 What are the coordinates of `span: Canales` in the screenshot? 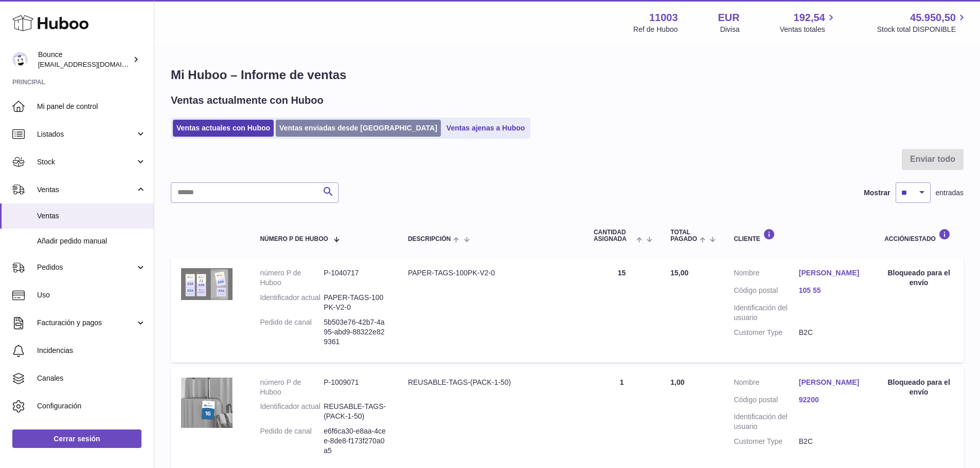 It's located at (91, 378).